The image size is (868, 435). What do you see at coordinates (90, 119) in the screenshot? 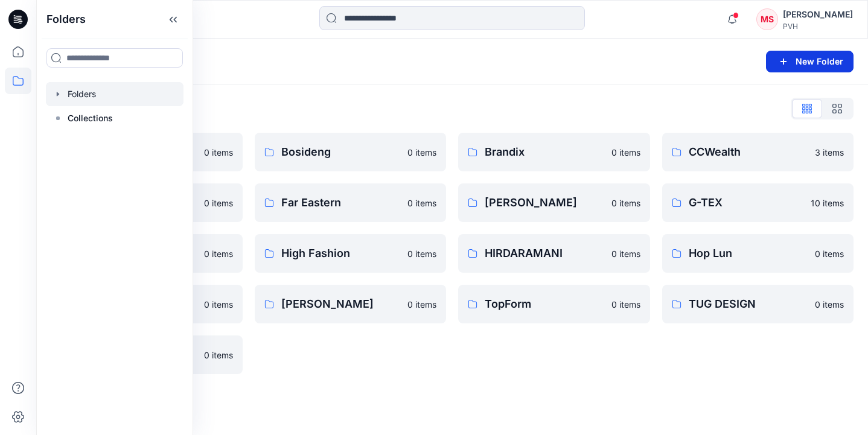
I see `p: Collections` at bounding box center [90, 119].